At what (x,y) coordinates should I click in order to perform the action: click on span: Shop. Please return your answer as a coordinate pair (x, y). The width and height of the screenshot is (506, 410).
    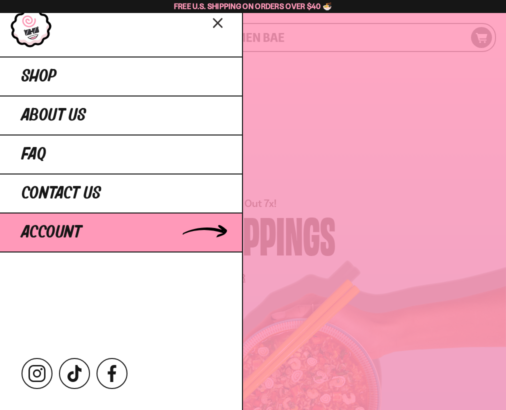
    Looking at the image, I should click on (39, 76).